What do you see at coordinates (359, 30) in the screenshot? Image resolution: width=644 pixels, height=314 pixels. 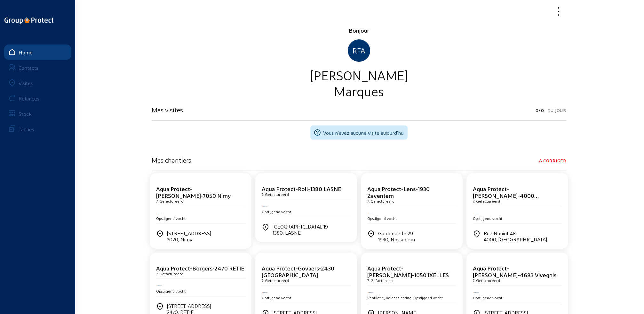 I see `div: Bonjour` at bounding box center [359, 30].